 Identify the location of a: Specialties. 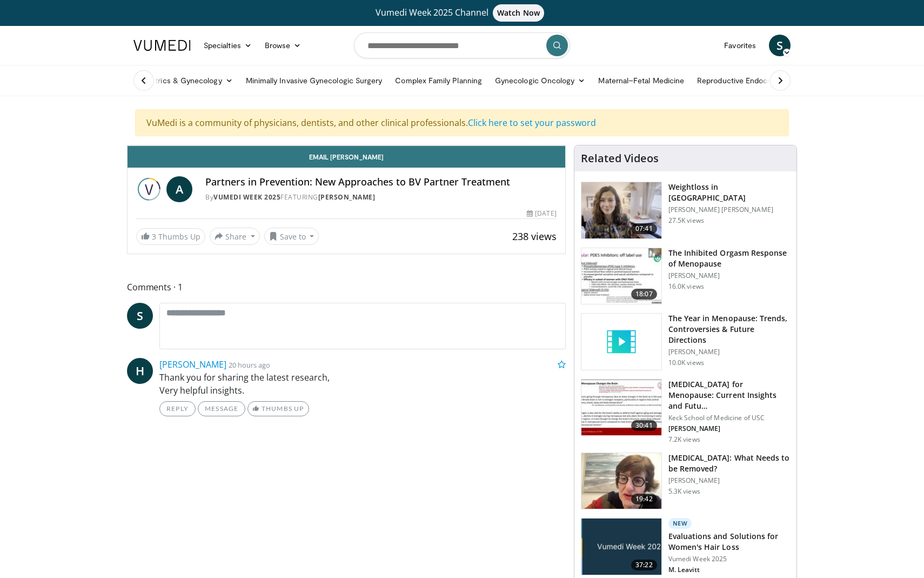
(227, 45).